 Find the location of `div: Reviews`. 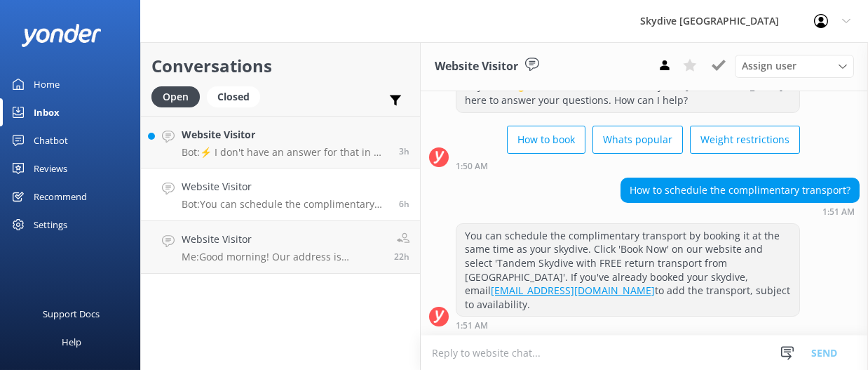

div: Reviews is located at coordinates (51, 169).